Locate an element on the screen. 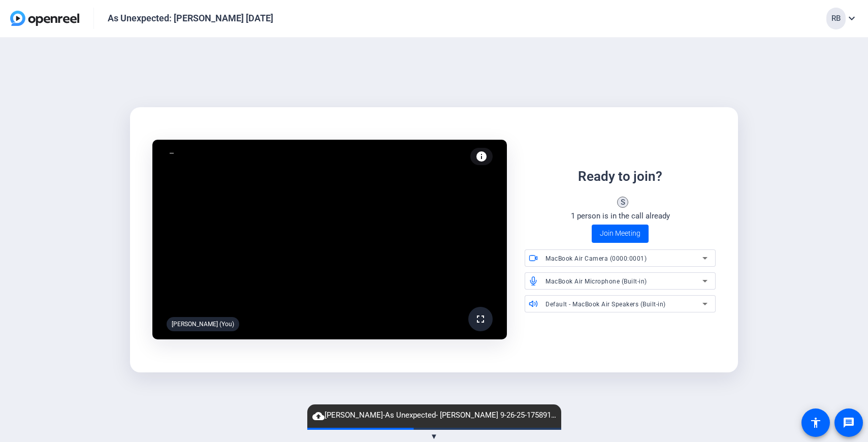  div: RB is located at coordinates (836, 18).